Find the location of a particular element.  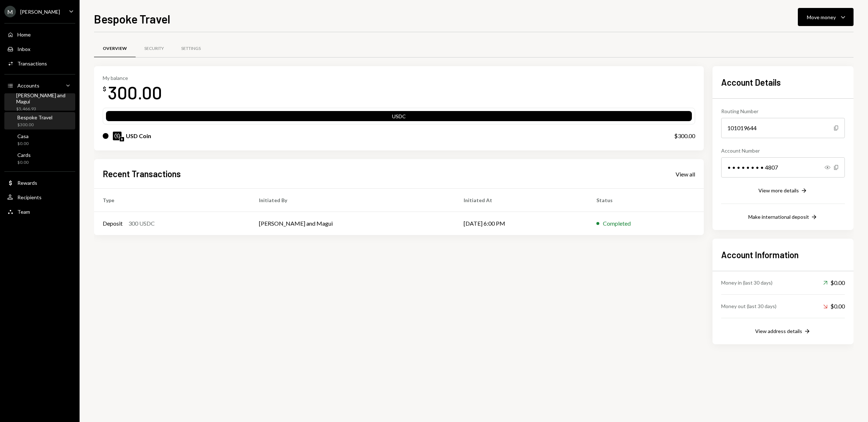

div: 300 USDC is located at coordinates (141, 224).